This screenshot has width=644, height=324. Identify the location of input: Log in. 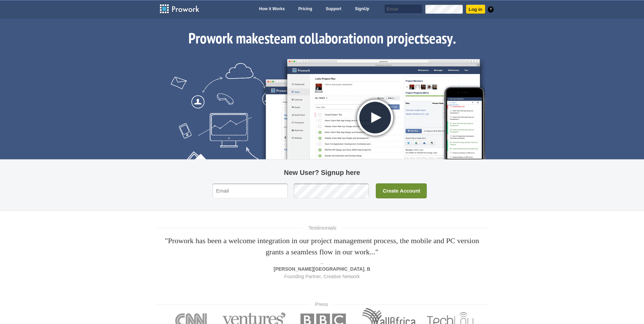
(476, 9).